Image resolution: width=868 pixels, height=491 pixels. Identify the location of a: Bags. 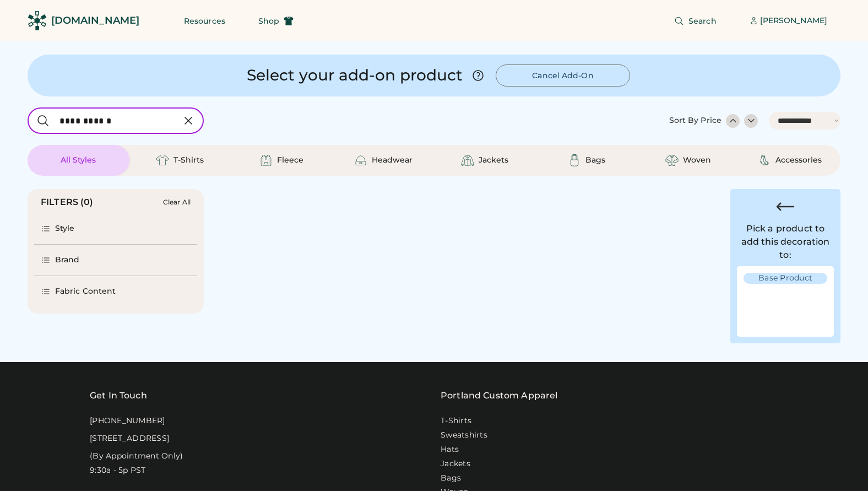
(451, 478).